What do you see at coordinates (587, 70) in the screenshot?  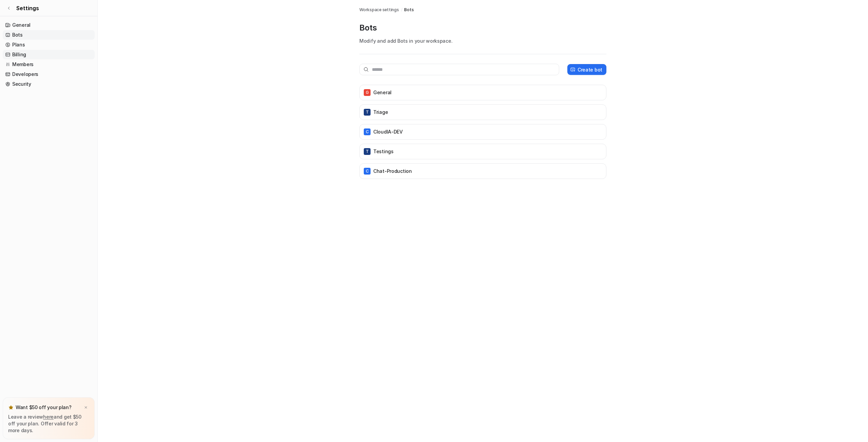 I see `button: Create bot` at bounding box center [587, 70].